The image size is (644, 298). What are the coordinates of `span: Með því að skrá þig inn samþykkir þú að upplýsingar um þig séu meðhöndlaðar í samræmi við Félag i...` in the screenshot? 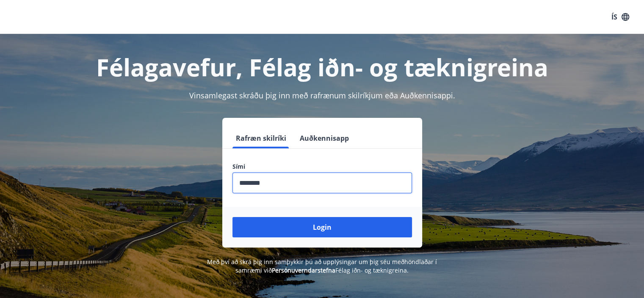 It's located at (322, 266).